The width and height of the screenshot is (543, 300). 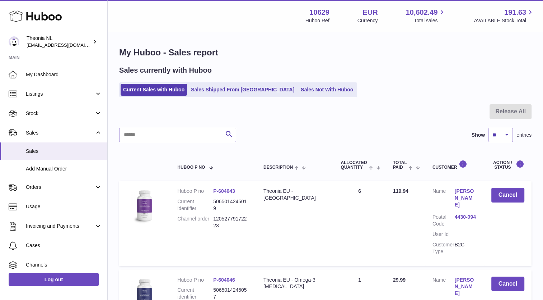 I want to click on div: Theonia NL, so click(x=59, y=42).